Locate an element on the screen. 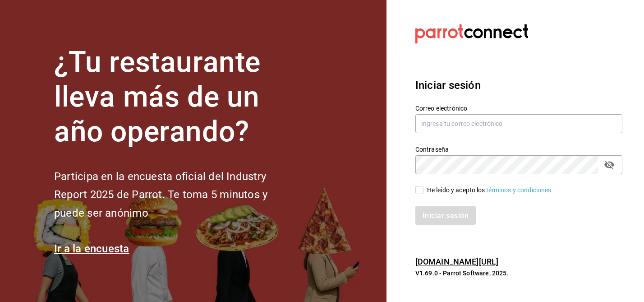 This screenshot has height=302, width=644. a: Términos y condiciones. is located at coordinates (519, 190).